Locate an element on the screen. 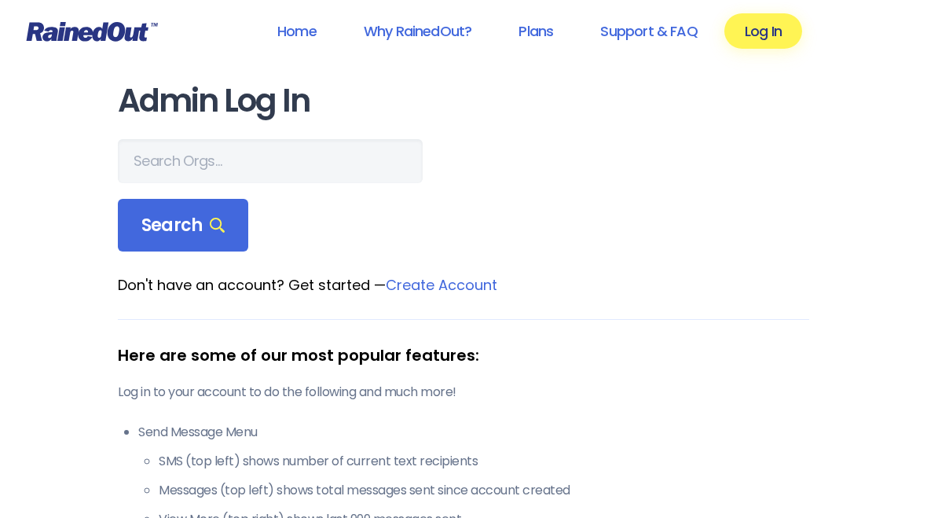 The width and height of the screenshot is (927, 518). div: Search is located at coordinates (183, 225).